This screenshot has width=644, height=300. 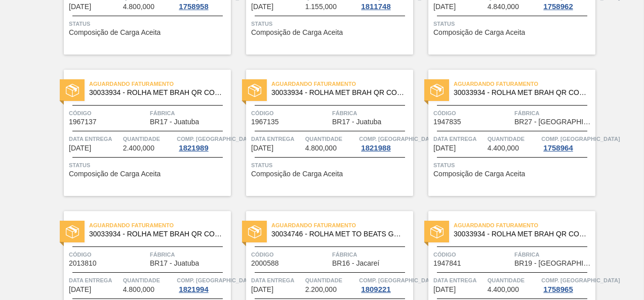 I want to click on span: 2.400,000, so click(x=138, y=148).